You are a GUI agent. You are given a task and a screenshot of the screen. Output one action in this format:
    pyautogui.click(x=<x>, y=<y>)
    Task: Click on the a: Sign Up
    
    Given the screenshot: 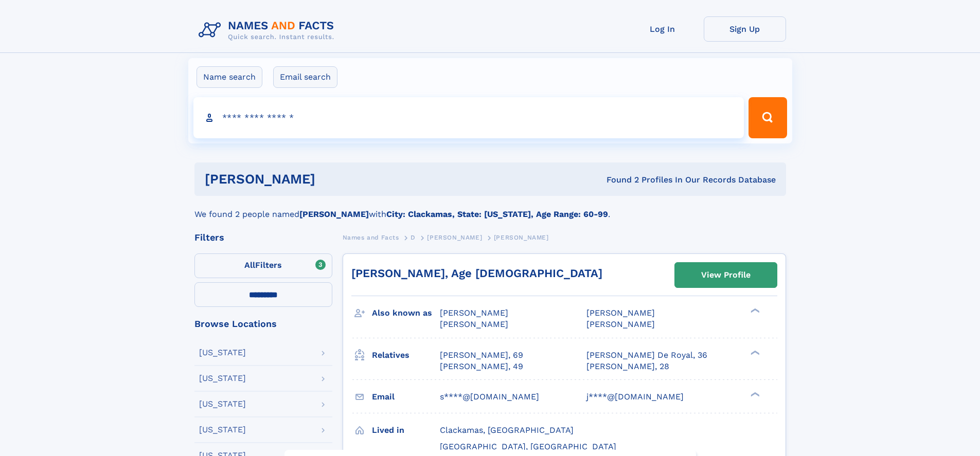 What is the action you would take?
    pyautogui.click(x=745, y=28)
    